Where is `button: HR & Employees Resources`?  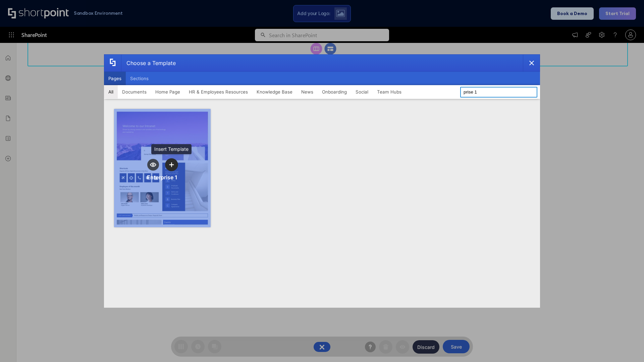 button: HR & Employees Resources is located at coordinates (219, 92).